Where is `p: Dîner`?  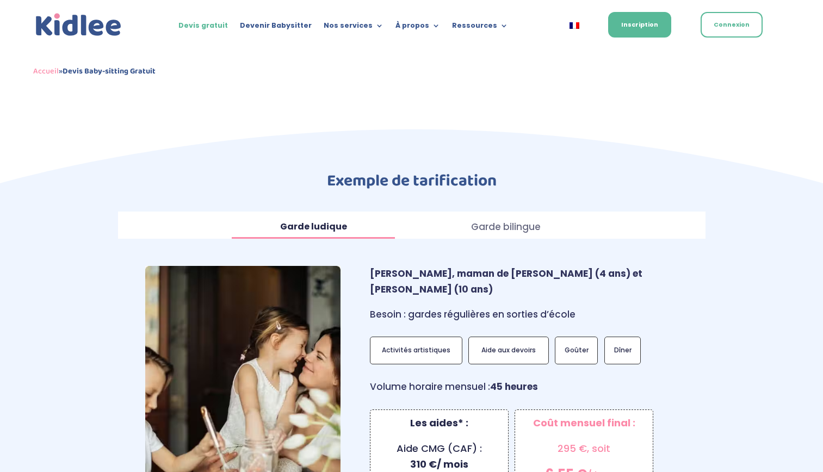 p: Dîner is located at coordinates (623, 350).